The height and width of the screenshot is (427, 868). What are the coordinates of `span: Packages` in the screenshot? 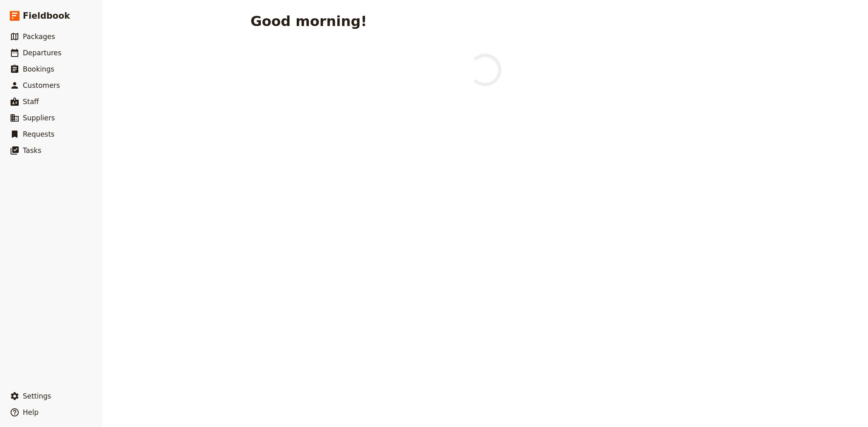 It's located at (38, 36).